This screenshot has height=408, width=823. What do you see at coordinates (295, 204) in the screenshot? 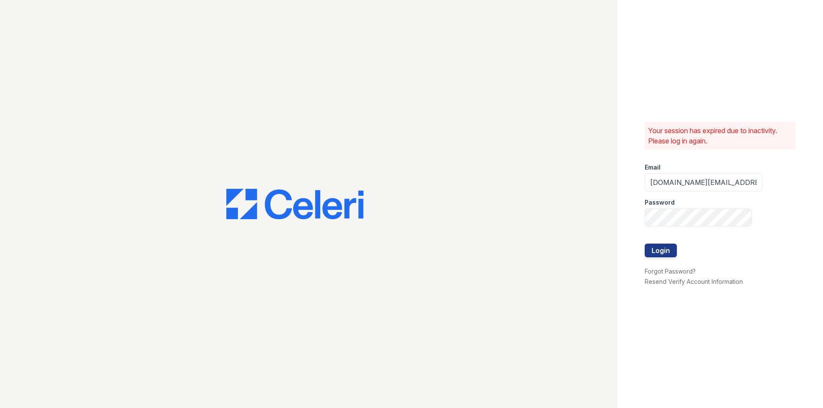
I see `img: CE_Logo_Blue-a8612792a0a2168367f1c8372b55b34899dd931a85d93a1a3d3e32e68fde9ad4.png` at bounding box center [295, 204].